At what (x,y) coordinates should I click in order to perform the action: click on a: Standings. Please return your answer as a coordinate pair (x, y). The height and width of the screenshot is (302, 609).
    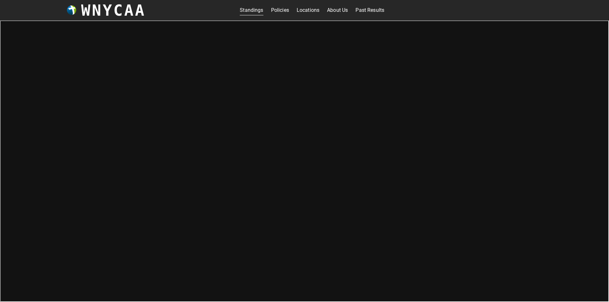
    Looking at the image, I should click on (251, 10).